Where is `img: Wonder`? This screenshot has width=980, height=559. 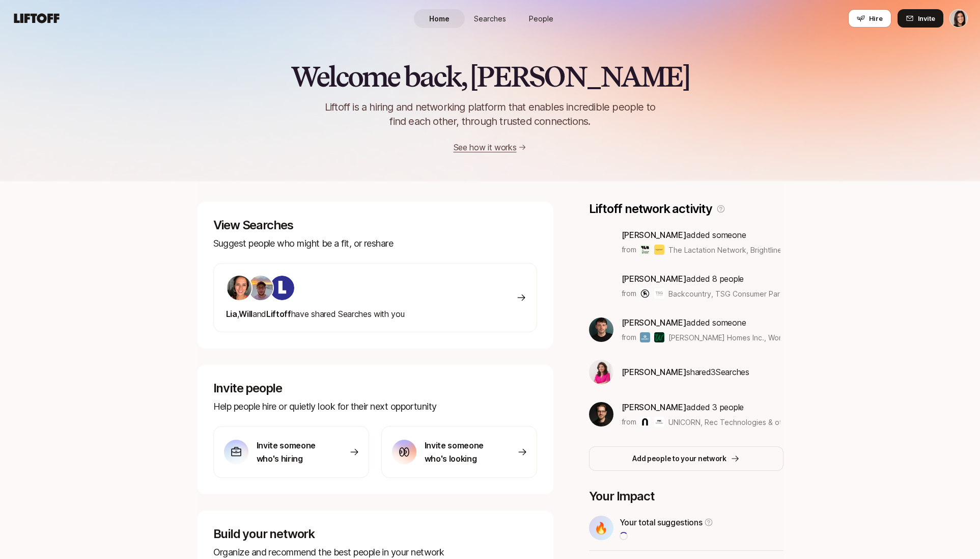
img: Wonder is located at coordinates (659, 337).